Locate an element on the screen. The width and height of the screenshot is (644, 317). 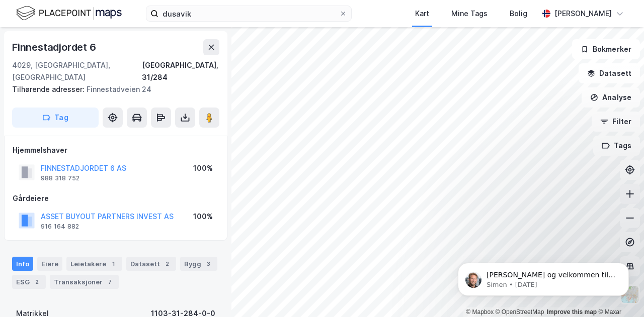
div: Mine Tags is located at coordinates (469, 14).